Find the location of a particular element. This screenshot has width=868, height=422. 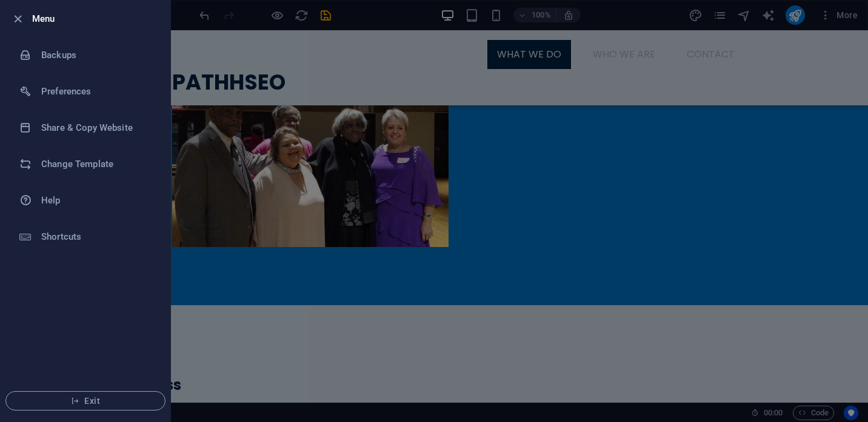

h6: Menu is located at coordinates (97, 18).